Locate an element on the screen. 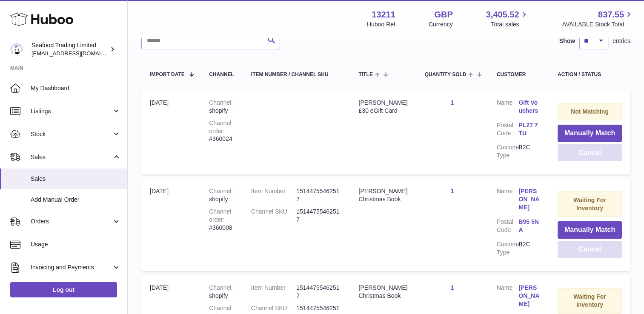 Image resolution: width=644 pixels, height=314 pixels. div: Action / Status is located at coordinates (590, 74).